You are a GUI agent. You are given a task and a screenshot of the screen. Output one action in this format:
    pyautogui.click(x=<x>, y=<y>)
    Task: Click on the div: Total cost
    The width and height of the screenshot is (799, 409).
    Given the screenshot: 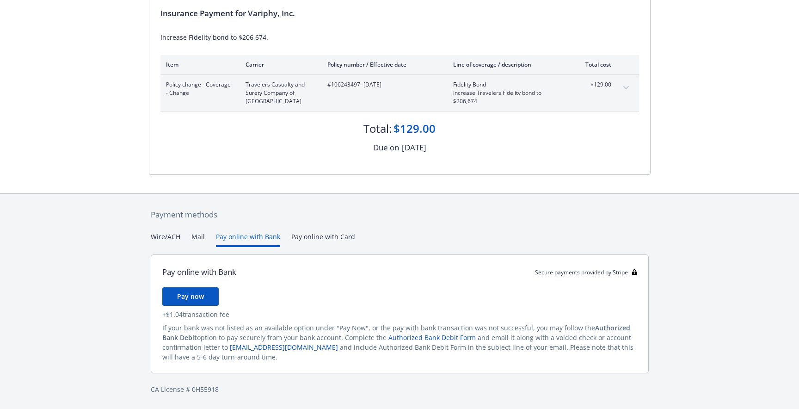 What is the action you would take?
    pyautogui.click(x=594, y=64)
    